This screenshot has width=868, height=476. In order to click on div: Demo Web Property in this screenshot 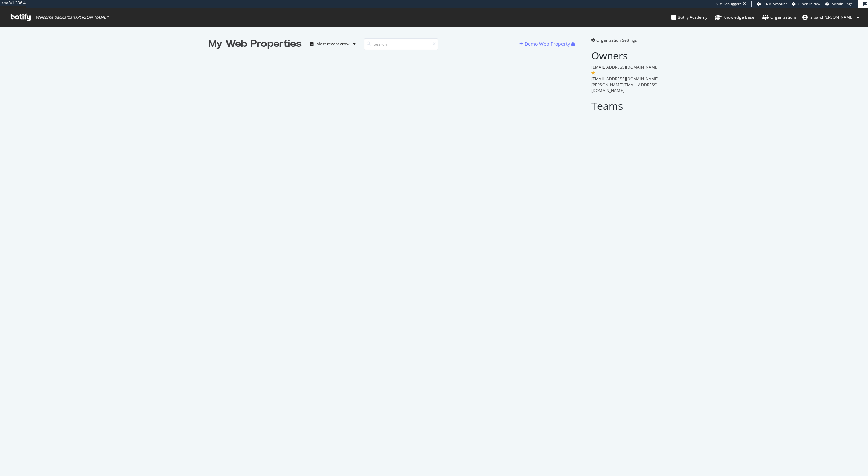, I will do `click(547, 44)`.